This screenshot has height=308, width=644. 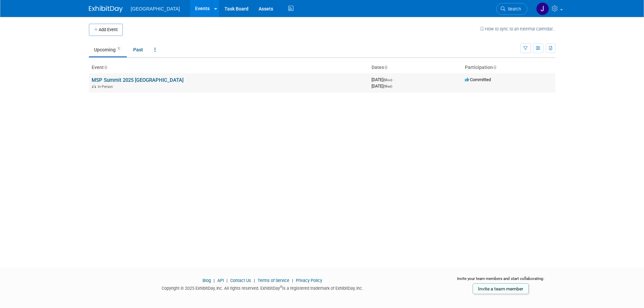 What do you see at coordinates (309, 281) in the screenshot?
I see `a: Privacy Policy` at bounding box center [309, 281].